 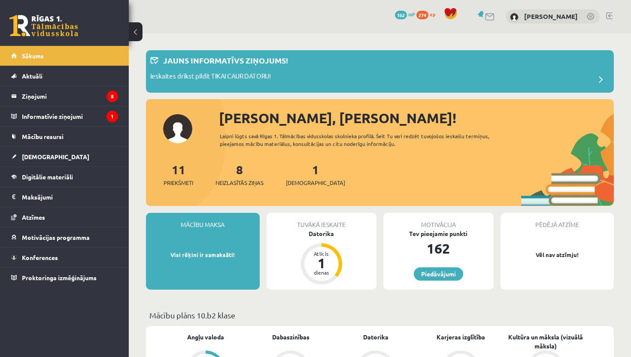 I want to click on a: Informatīvie ziņojumi1, so click(x=64, y=116).